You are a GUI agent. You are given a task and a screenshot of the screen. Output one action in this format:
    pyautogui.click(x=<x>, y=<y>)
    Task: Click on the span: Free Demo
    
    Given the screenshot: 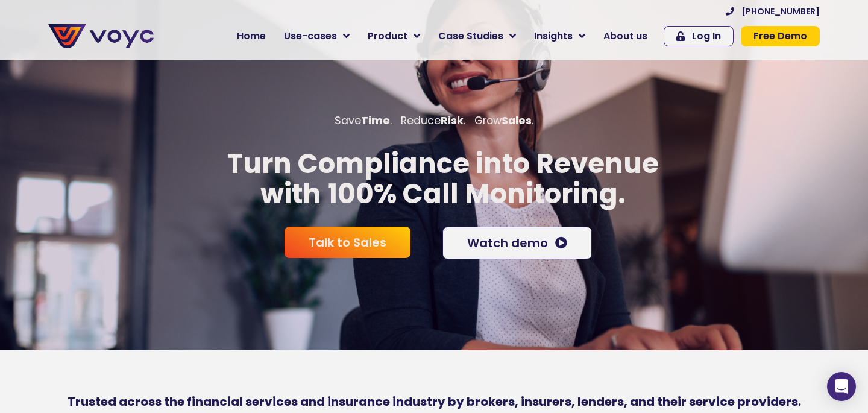 What is the action you would take?
    pyautogui.click(x=780, y=36)
    